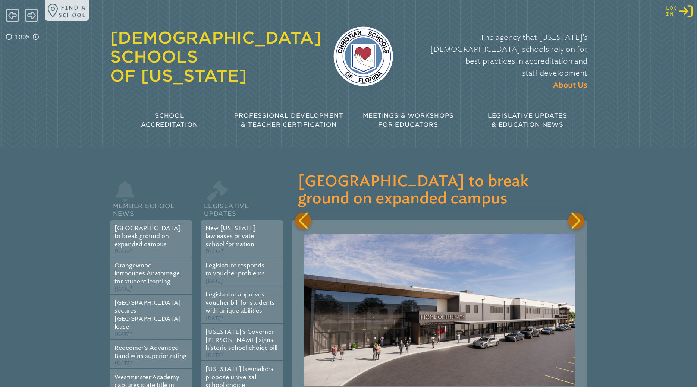  I want to click on h2: Member School News, so click(151, 207).